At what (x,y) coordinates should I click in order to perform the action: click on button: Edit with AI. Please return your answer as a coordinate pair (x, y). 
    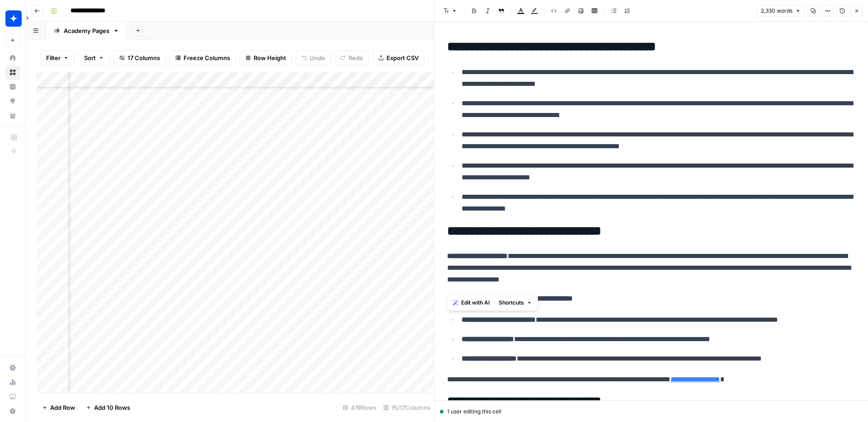
    Looking at the image, I should click on (471, 303).